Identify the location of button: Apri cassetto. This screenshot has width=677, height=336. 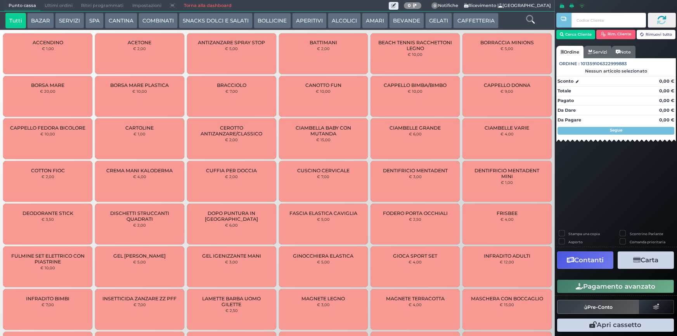
(616, 325).